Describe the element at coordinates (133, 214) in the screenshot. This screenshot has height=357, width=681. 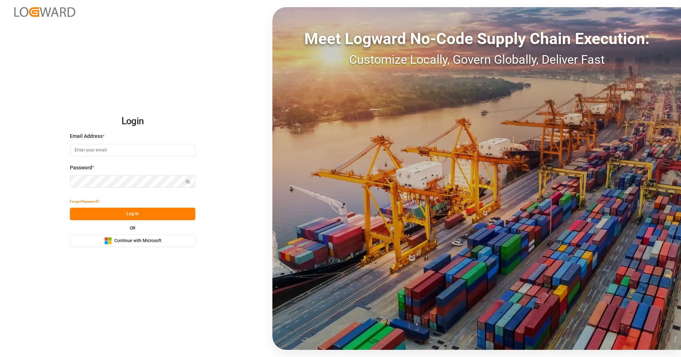
I see `button: Log In` at that location.